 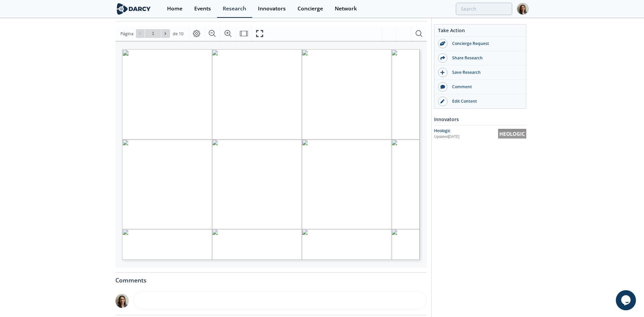 I want to click on div: Share Research, so click(x=485, y=58).